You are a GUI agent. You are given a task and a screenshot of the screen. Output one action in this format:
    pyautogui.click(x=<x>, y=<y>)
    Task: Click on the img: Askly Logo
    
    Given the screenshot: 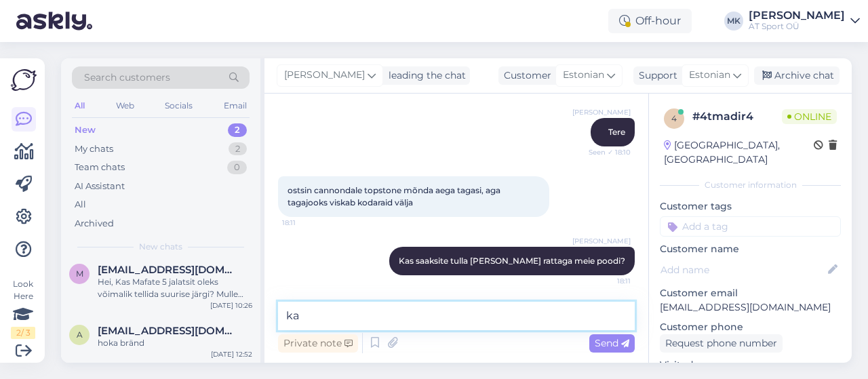 What is the action you would take?
    pyautogui.click(x=24, y=80)
    